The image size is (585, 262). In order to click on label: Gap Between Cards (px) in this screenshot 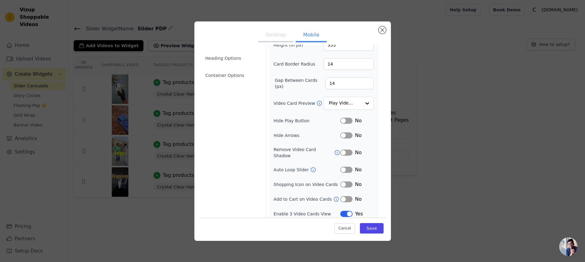, I will do `click(300, 83)`.